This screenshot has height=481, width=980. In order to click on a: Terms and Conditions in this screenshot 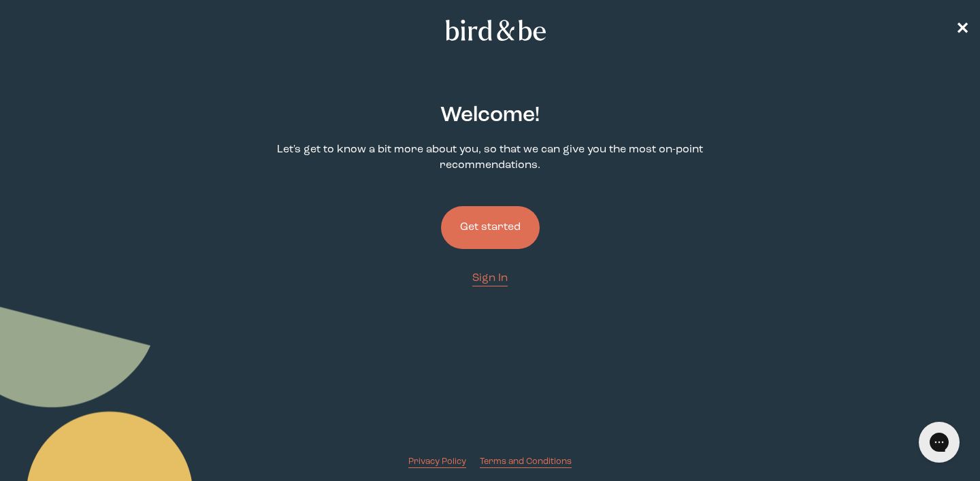, I will do `click(525, 462)`.